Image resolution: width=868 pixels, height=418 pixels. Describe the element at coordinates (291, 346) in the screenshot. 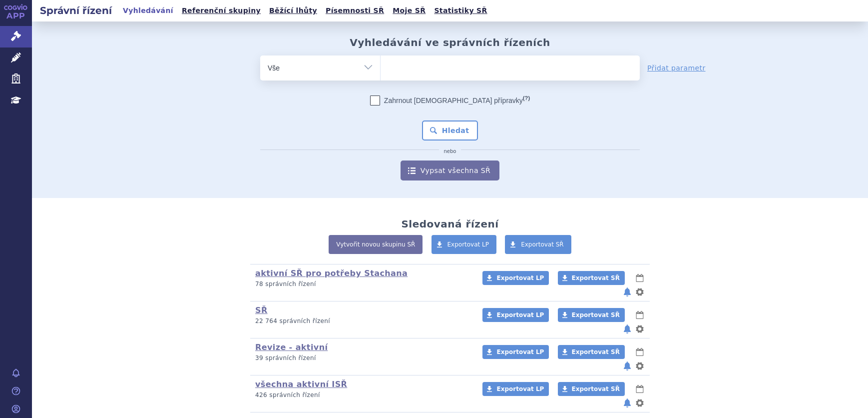

I see `a: Revize - aktivní` at that location.